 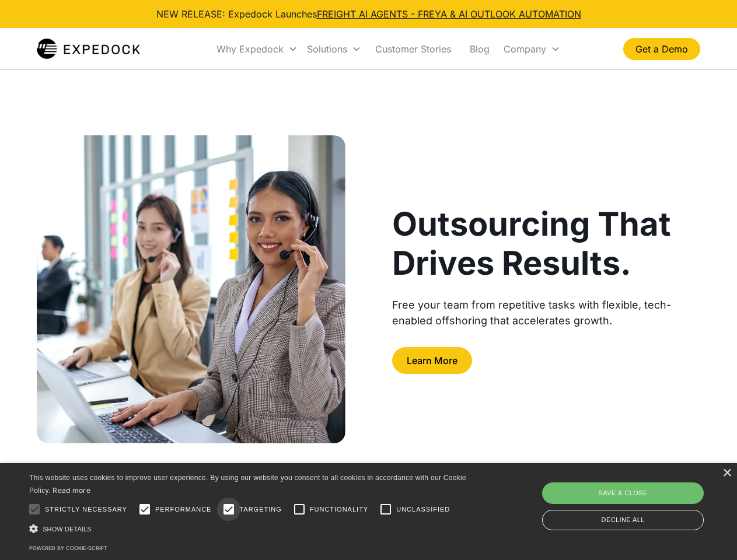 I want to click on h1: Outsourcing That Drives Results., so click(x=546, y=244).